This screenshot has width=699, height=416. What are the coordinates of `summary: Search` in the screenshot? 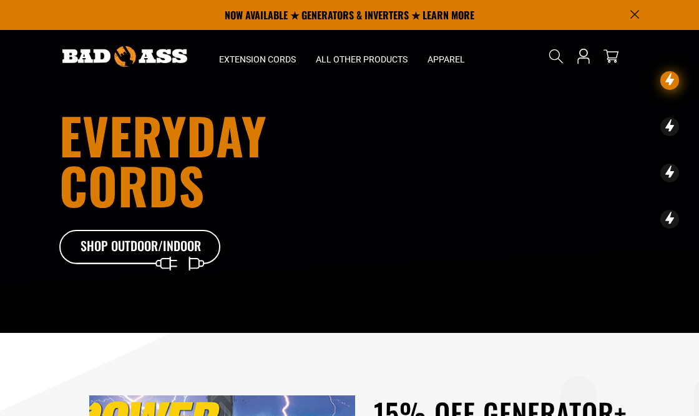 It's located at (556, 56).